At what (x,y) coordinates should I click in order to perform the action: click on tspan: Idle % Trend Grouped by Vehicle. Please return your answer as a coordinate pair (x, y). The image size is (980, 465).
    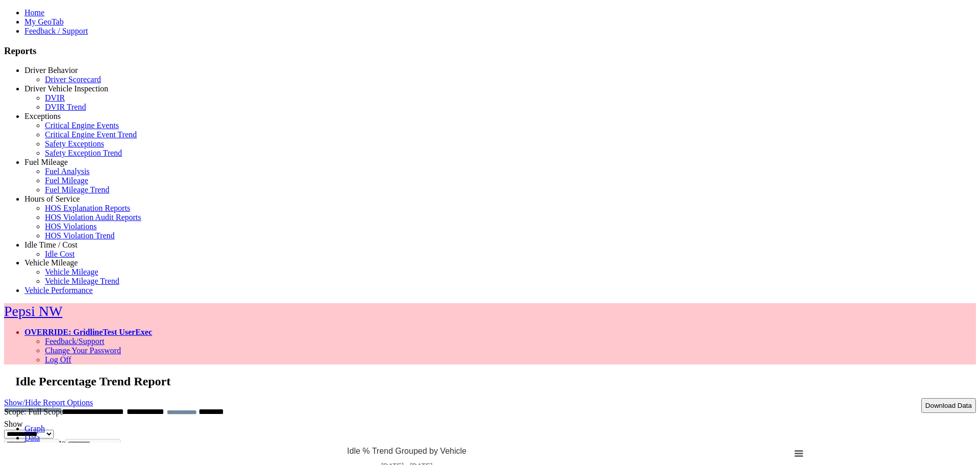
    Looking at the image, I should click on (407, 451).